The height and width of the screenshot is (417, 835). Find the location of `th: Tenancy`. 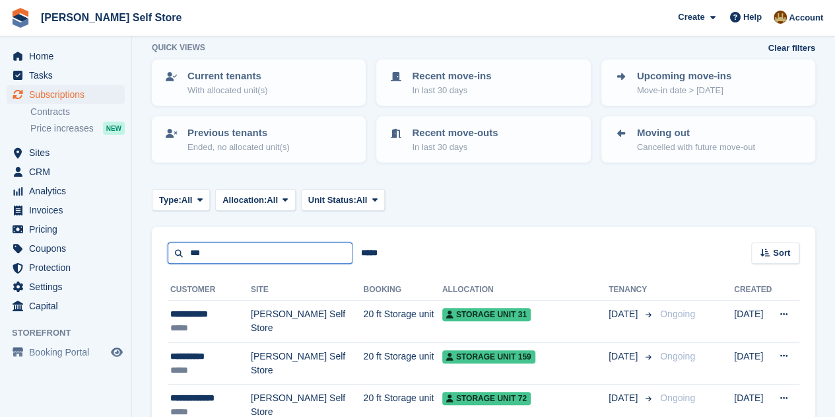

th: Tenancy is located at coordinates (632, 290).